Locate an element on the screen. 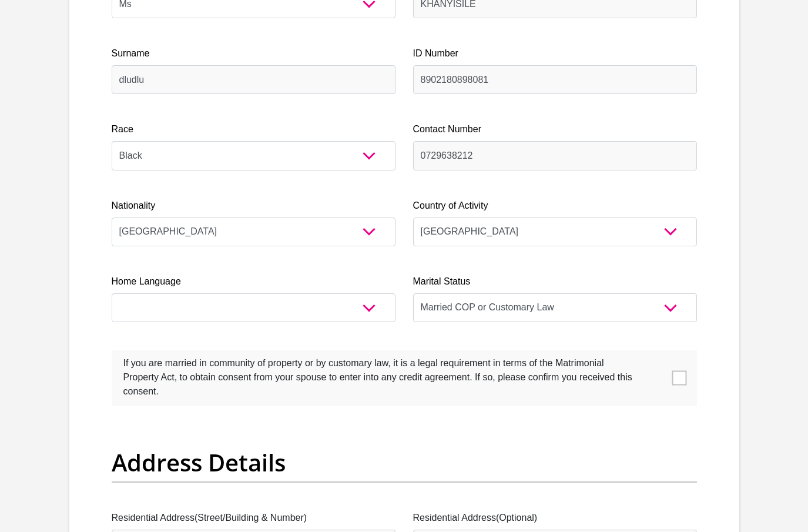 The width and height of the screenshot is (808, 532). input: Surname is located at coordinates (253, 79).